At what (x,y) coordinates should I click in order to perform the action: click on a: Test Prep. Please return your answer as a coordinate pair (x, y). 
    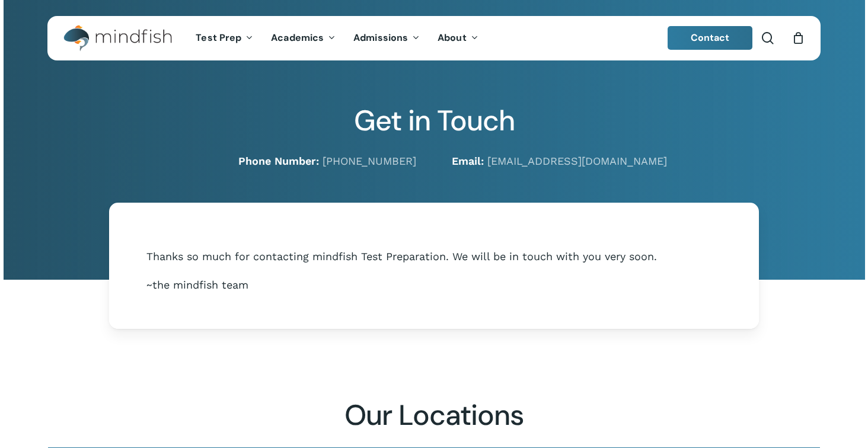
    Looking at the image, I should click on (224, 38).